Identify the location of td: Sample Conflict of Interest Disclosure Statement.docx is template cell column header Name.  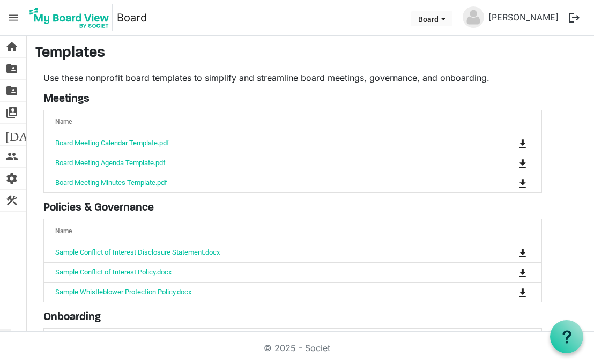
(259, 252).